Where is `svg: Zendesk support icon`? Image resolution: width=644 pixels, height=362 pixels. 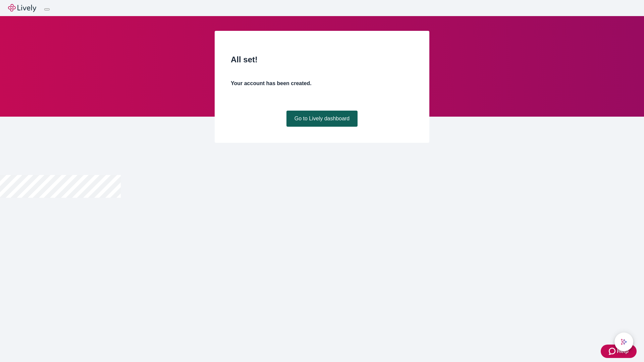
svg: Zendesk support icon is located at coordinates (613, 351).